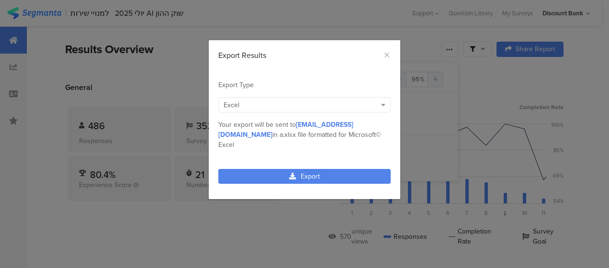 This screenshot has width=609, height=268. What do you see at coordinates (305, 176) in the screenshot?
I see `a: Export` at bounding box center [305, 176].